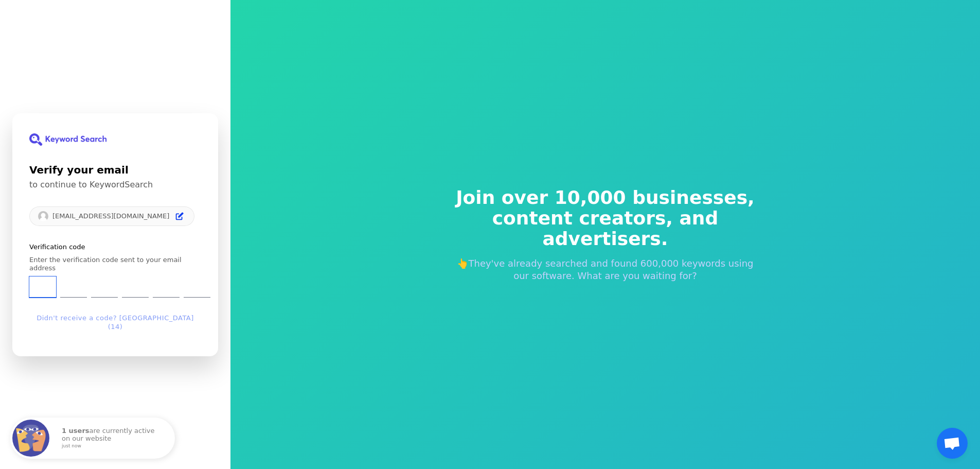 Image resolution: width=980 pixels, height=469 pixels. What do you see at coordinates (112, 447) in the screenshot?
I see `small: just now` at bounding box center [112, 447].